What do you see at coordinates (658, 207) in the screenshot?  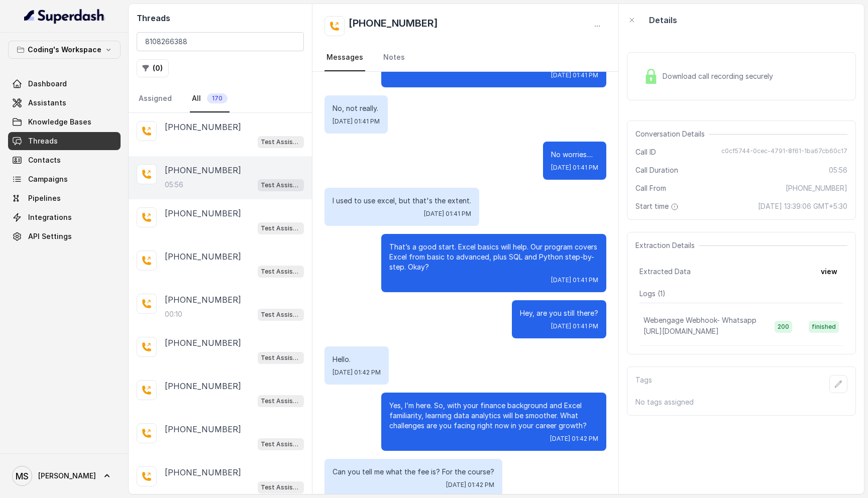 I see `span: Start time` at bounding box center [658, 207].